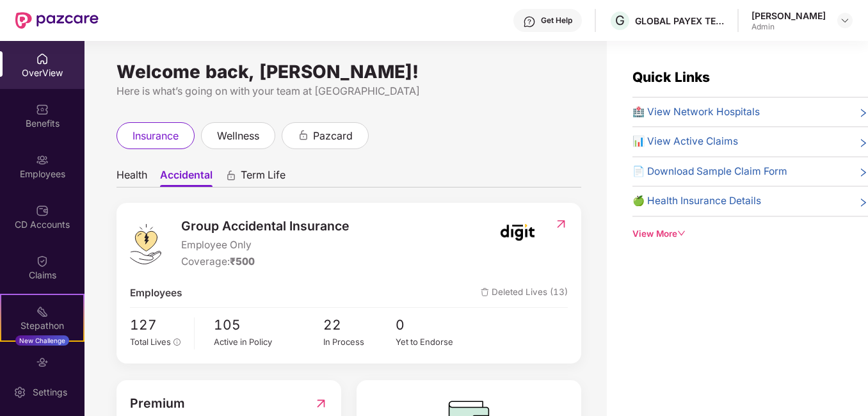 Image resolution: width=868 pixels, height=416 pixels. Describe the element at coordinates (20, 392) in the screenshot. I see `img: svg+xml;base64,PHN2ZyBpZD0iU2V0dGluZy0yMHgyMCIgeG1sbnM9Imh0dHA6Ly93d3cudzMub3JnLzIwMDAvc3ZnIiB3aW...` at that location.